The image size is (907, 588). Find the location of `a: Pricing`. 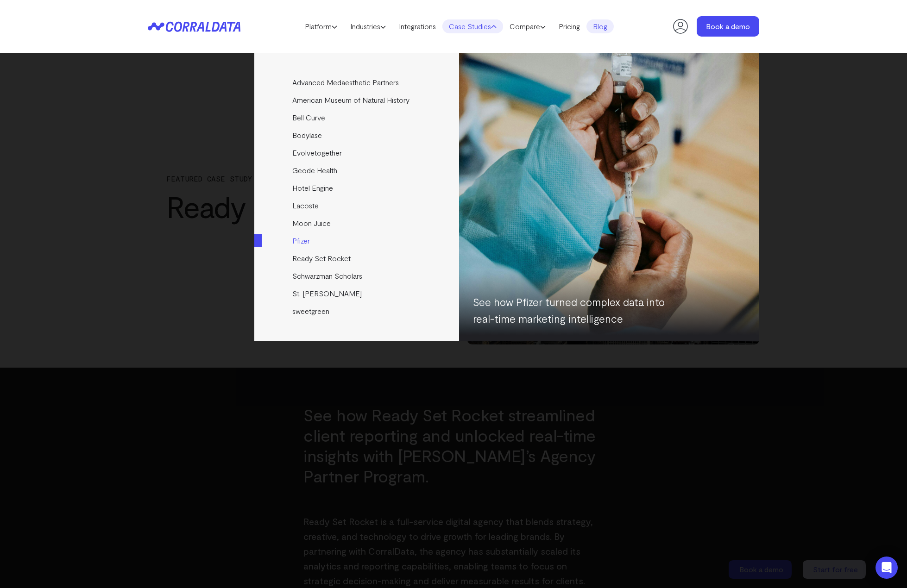

a: Pricing is located at coordinates (569, 26).